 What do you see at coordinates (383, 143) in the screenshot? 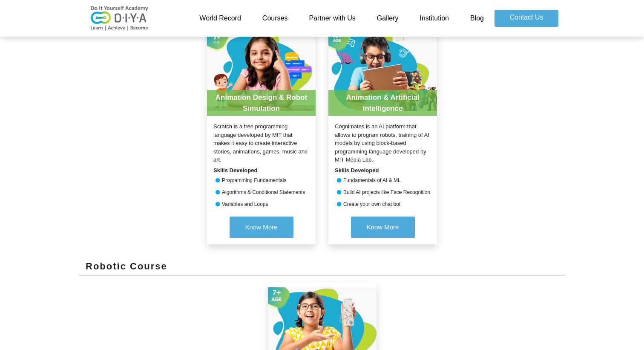
I see `div: Cognimates is an AI platform that allows to program robots, training of AI models by using block-...` at bounding box center [383, 143].